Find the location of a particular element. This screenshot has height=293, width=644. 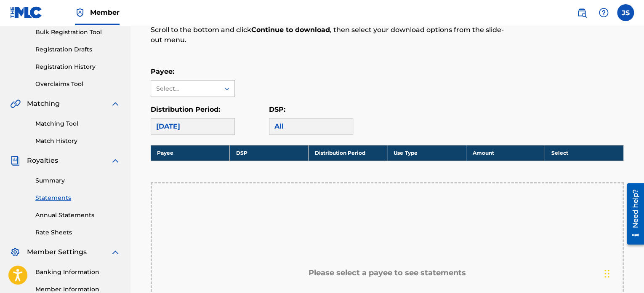

a: Annual Statements is located at coordinates (78, 215).